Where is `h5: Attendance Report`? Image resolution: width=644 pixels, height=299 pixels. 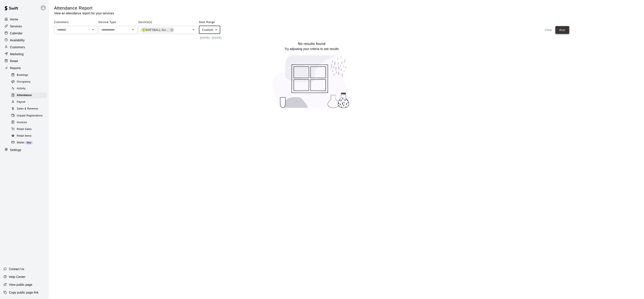
h5: Attendance Report is located at coordinates (84, 8).